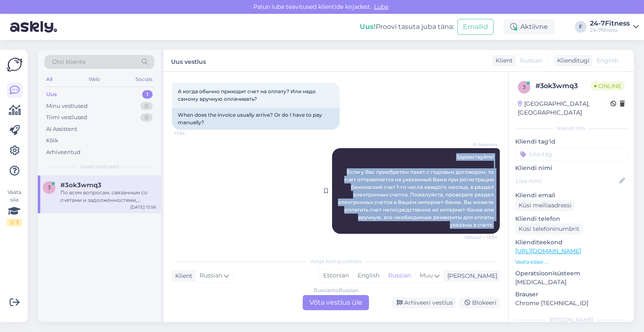  Describe the element at coordinates (571, 262) in the screenshot. I see `p: Vaata edasi ...` at that location.